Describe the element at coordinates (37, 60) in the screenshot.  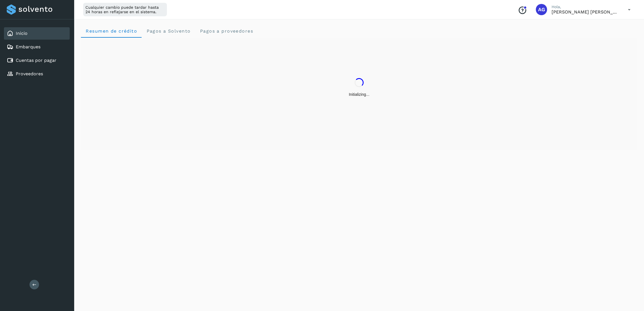
I see `div: Cuentas por pagar` at that location.